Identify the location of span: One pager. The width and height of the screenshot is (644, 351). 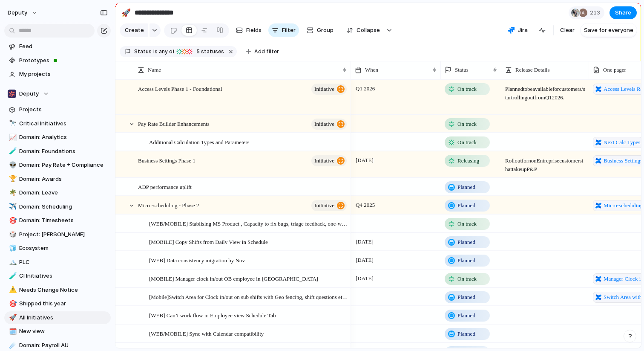
(615, 70).